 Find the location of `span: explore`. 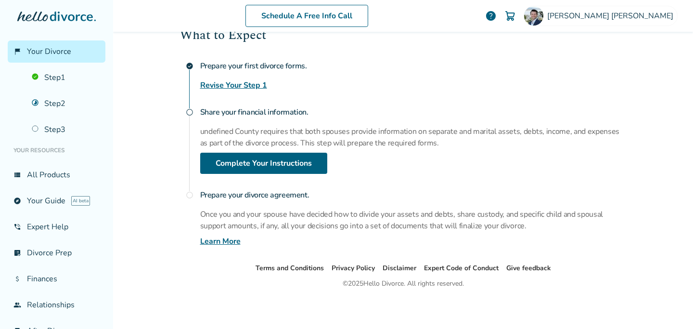

span: explore is located at coordinates (17, 201).